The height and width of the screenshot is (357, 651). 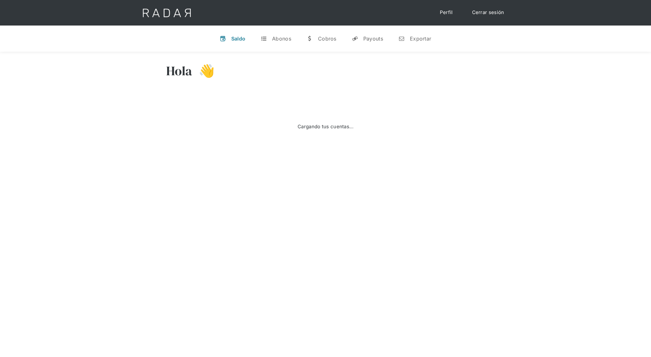 What do you see at coordinates (327, 39) in the screenshot?
I see `div: Cobros` at bounding box center [327, 39].